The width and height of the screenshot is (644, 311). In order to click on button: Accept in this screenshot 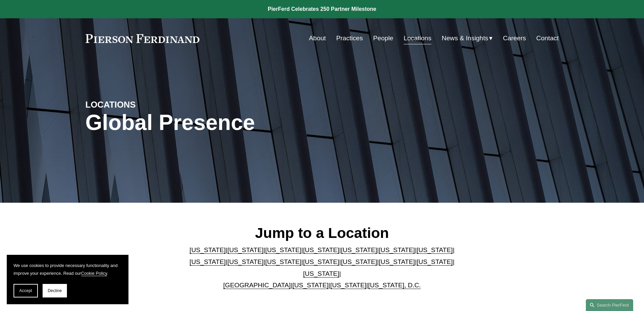, I will do `click(26, 290)`.